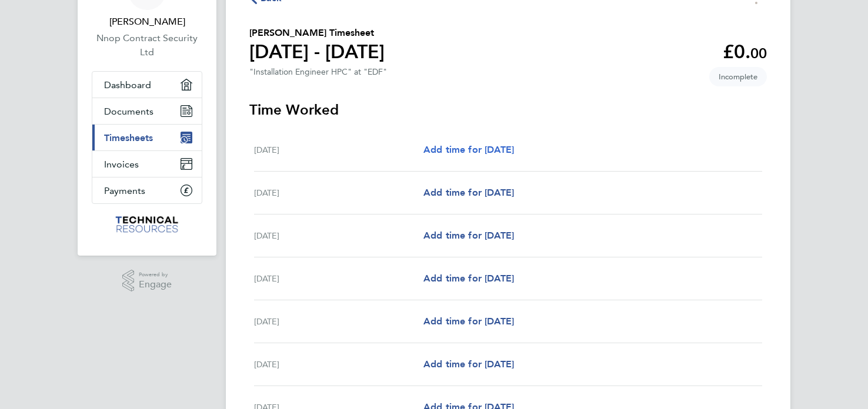 The width and height of the screenshot is (868, 409). I want to click on app-decimal: £0., so click(744, 51).